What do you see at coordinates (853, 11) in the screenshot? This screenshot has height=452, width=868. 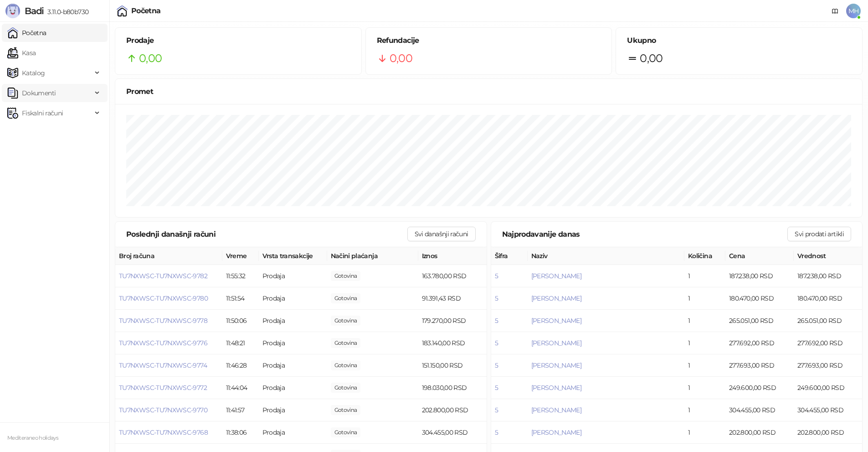 I see `span: MH` at bounding box center [853, 11].